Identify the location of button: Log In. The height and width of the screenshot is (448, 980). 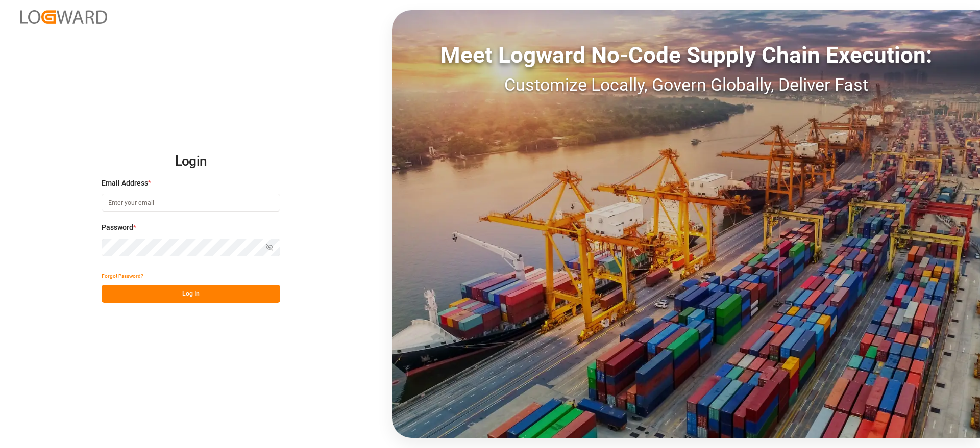
(191, 294).